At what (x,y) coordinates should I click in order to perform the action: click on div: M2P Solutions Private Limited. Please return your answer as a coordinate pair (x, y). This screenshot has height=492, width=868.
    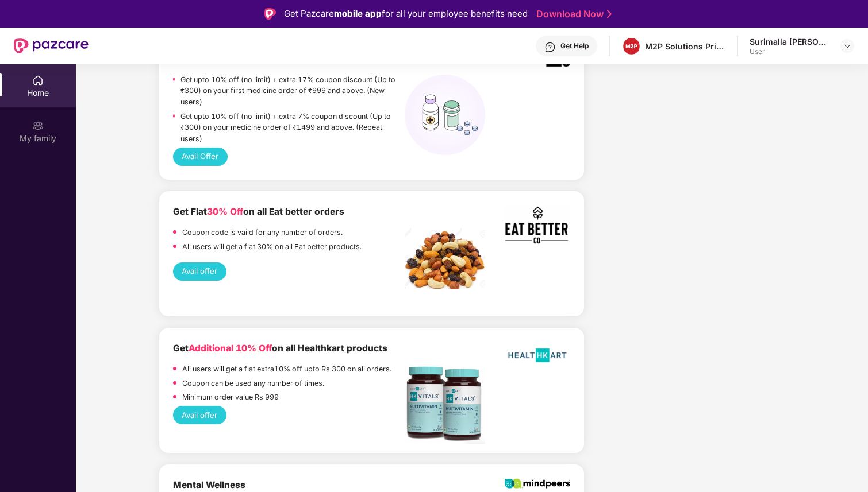
    Looking at the image, I should click on (685, 46).